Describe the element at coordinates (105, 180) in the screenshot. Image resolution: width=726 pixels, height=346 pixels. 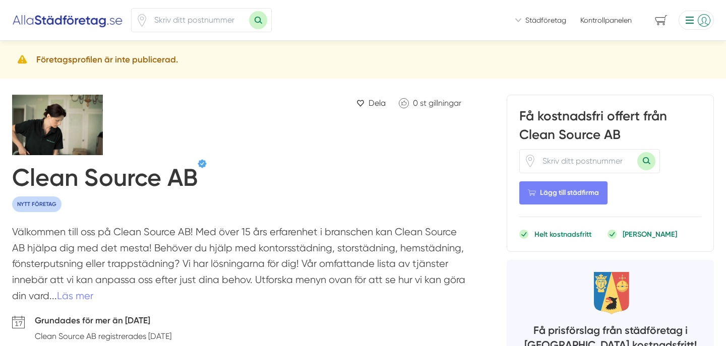
I see `h1: Clean Source AB` at that location.